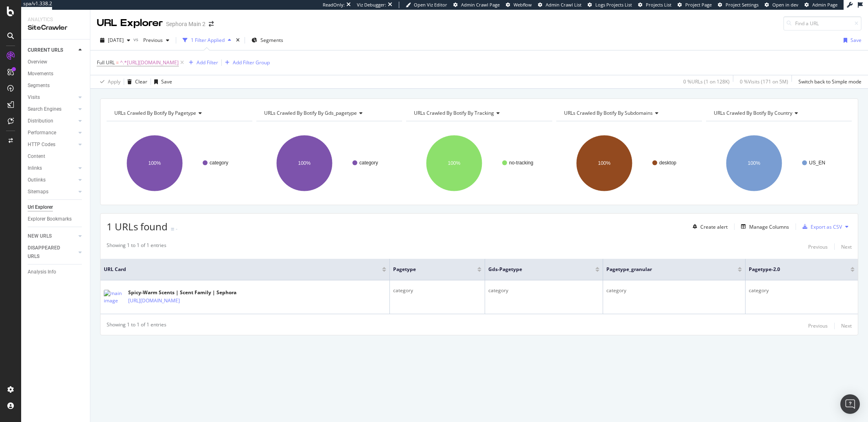 The image size is (868, 422). What do you see at coordinates (242, 269) in the screenshot?
I see `span: URL Card` at bounding box center [242, 269].